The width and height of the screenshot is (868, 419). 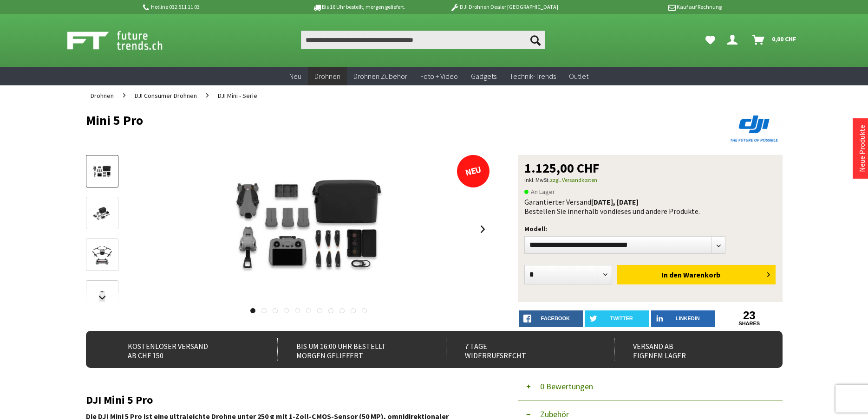 What do you see at coordinates (683, 319) in the screenshot?
I see `a: LinkedIn` at bounding box center [683, 319].